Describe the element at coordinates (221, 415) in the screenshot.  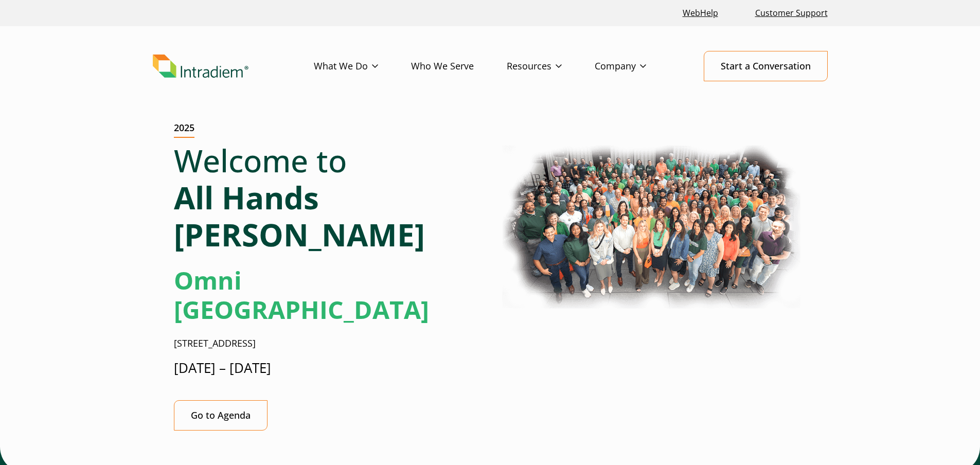
I see `a: Go to Agenda` at that location.